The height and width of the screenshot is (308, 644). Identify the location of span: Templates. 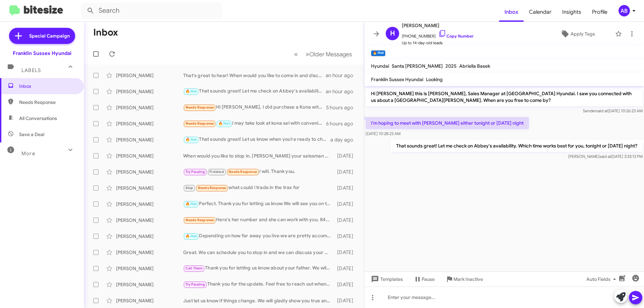
(386, 279).